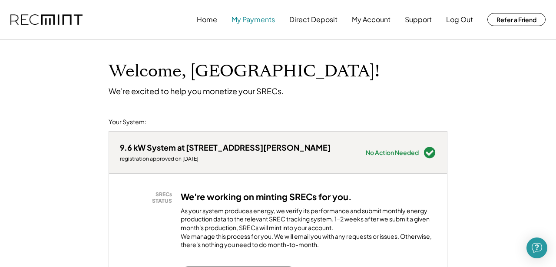 The height and width of the screenshot is (267, 556). I want to click on button: Home, so click(207, 20).